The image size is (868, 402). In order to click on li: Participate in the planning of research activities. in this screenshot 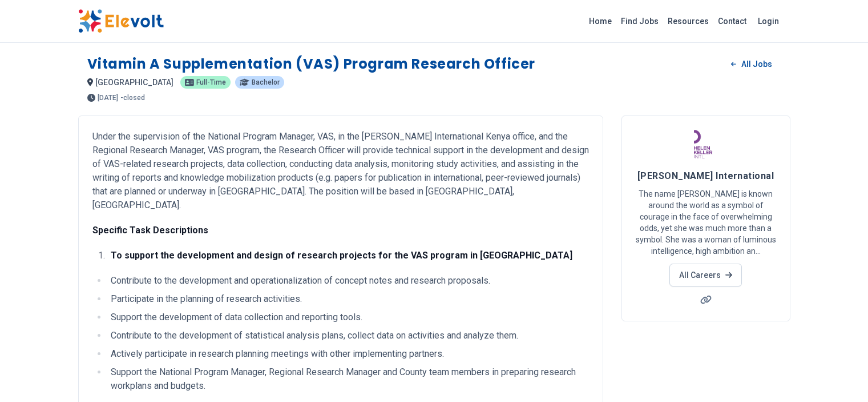, I will do `click(348, 299)`.